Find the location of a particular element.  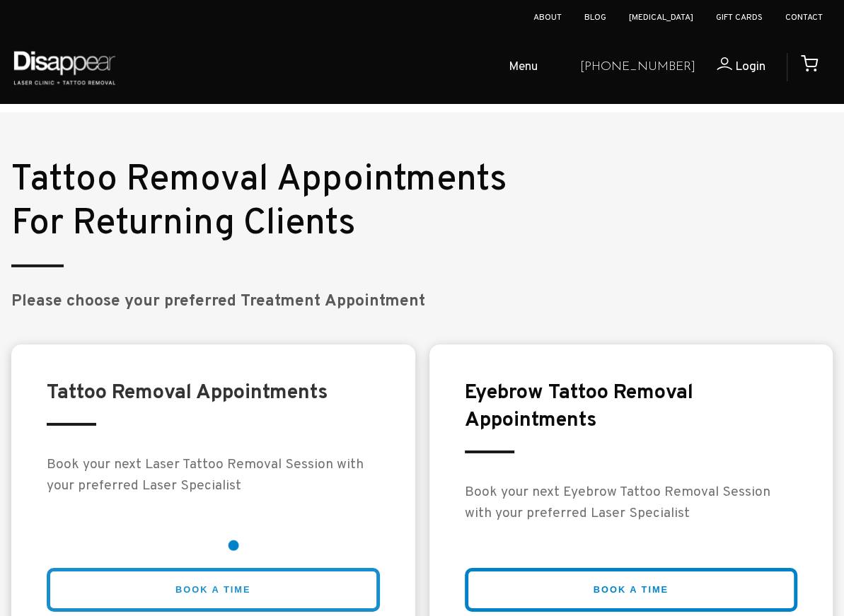

big: Book your next Laser Tattoo Removal Session with your preferred Laser Specialist is located at coordinates (205, 475).